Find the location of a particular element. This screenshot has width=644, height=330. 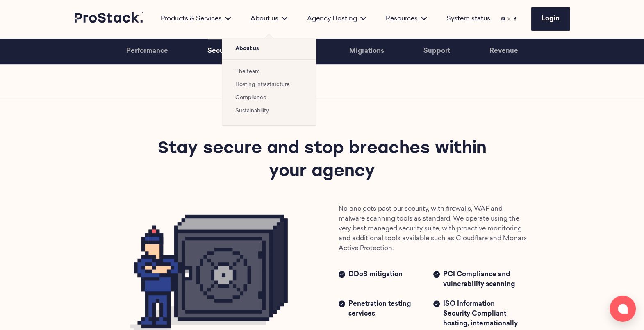

h2: Stay secure and stop breaches within your agency is located at coordinates (322, 161).